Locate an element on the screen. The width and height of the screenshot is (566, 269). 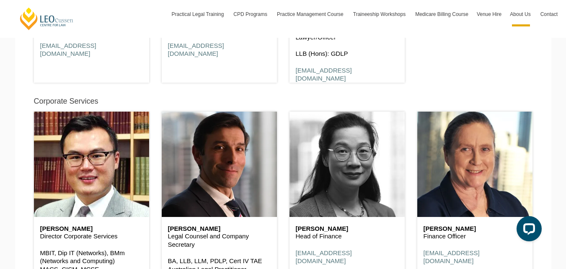
a: Practice Management Course is located at coordinates (311, 14).